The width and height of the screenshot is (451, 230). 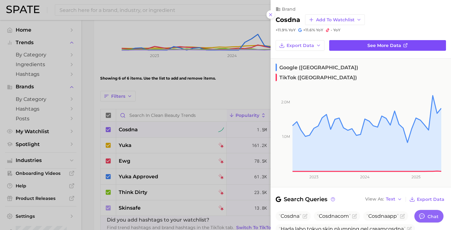 What do you see at coordinates (416, 177) in the screenshot?
I see `tspan: 2025` at bounding box center [416, 177].